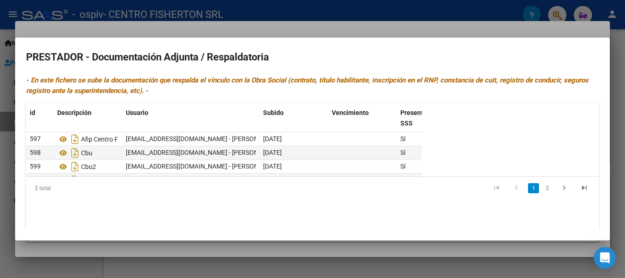 This screenshot has height=278, width=625. I want to click on a: go to last page, so click(585, 188).